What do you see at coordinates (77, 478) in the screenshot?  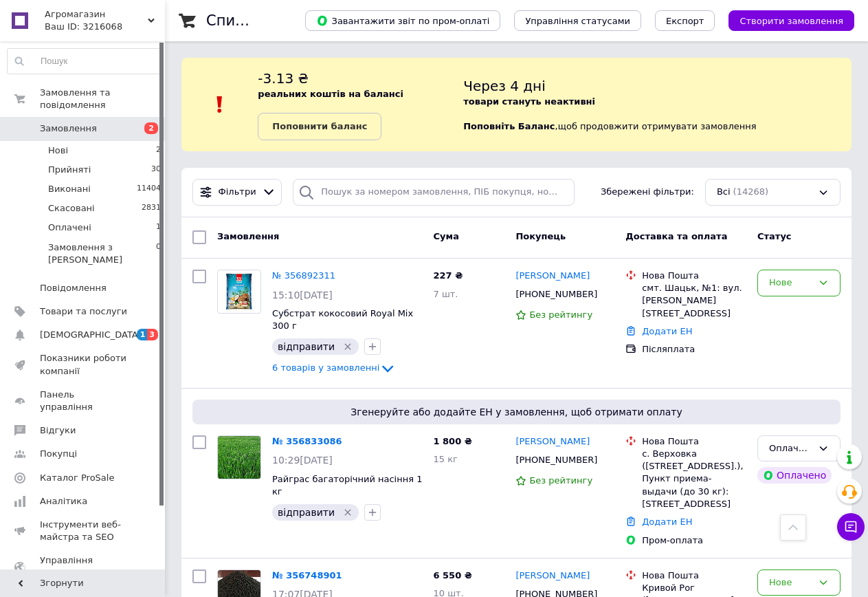 I see `span: Каталог ProSale` at bounding box center [77, 478].